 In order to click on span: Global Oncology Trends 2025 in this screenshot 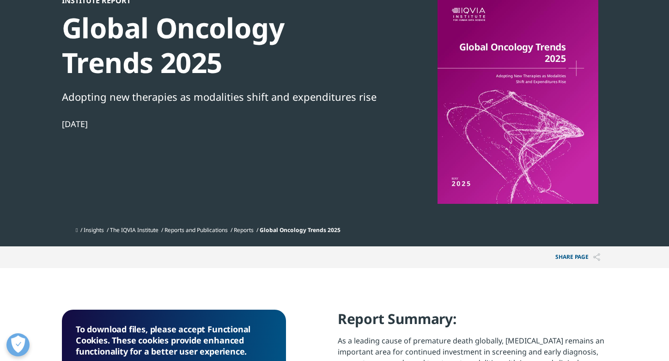, I will do `click(300, 230)`.